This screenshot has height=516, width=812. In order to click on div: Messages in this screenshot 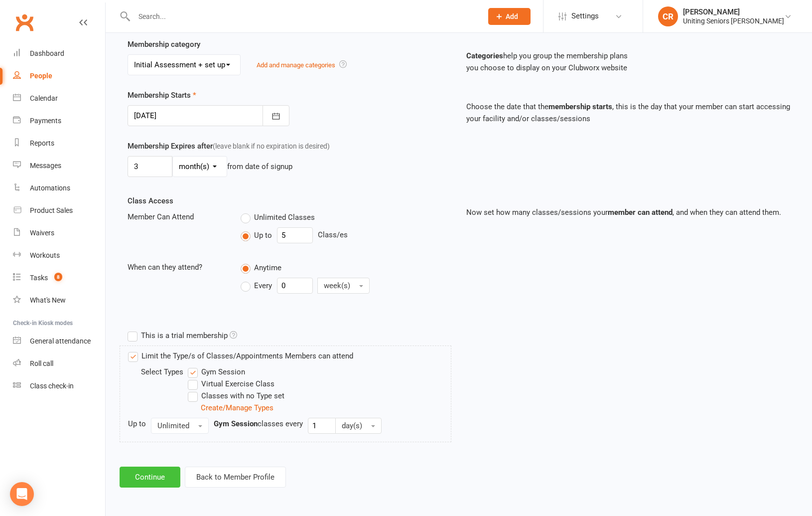, I will do `click(45, 166)`.